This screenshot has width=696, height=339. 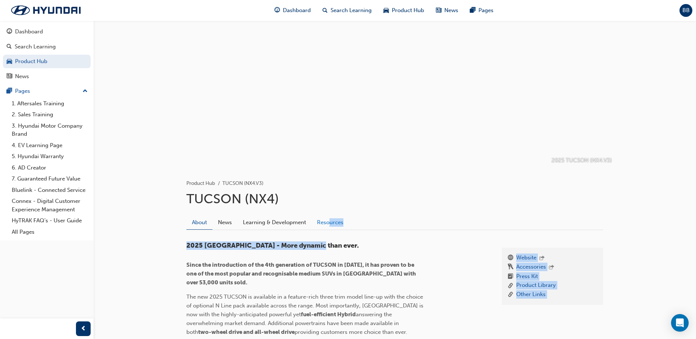 What do you see at coordinates (275, 222) in the screenshot?
I see `a: Learning & Development` at bounding box center [275, 222].